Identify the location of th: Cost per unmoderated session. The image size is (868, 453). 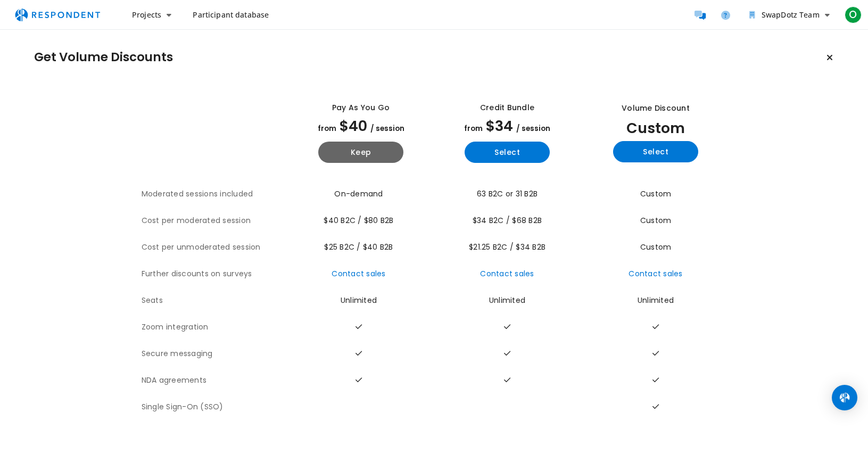
(215, 248).